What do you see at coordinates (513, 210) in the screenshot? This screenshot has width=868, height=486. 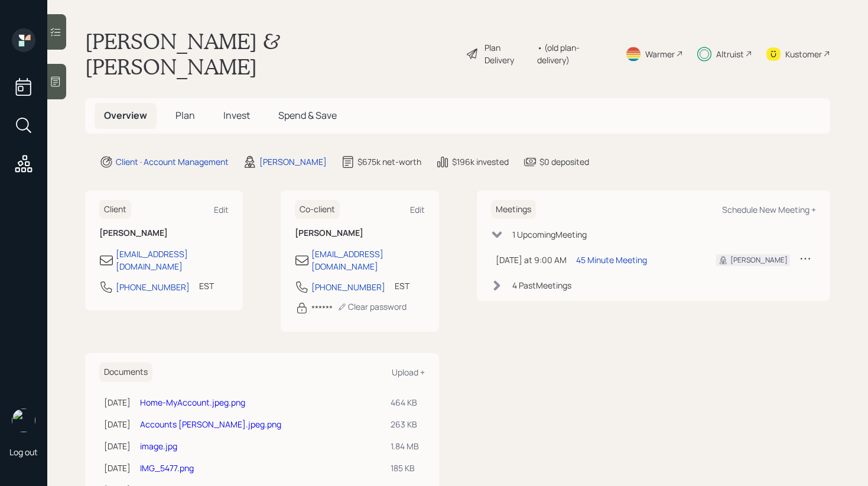 I see `h6: Meetings` at bounding box center [513, 210].